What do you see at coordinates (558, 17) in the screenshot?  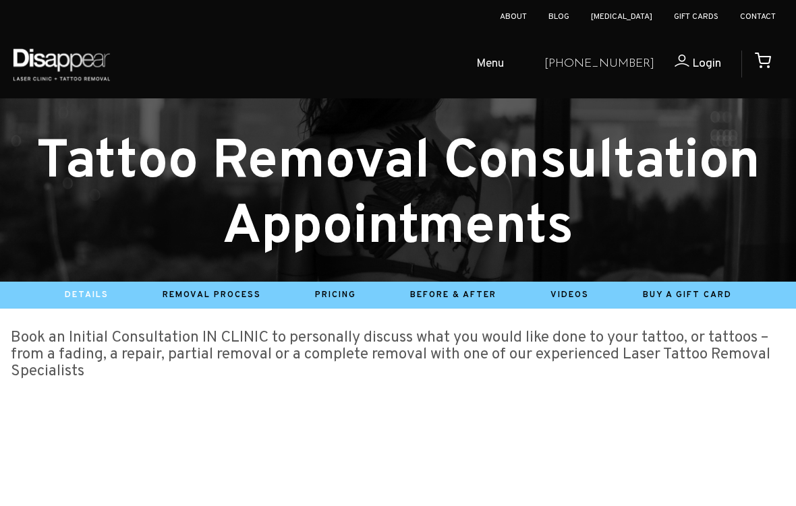 I see `a: Blog` at bounding box center [558, 17].